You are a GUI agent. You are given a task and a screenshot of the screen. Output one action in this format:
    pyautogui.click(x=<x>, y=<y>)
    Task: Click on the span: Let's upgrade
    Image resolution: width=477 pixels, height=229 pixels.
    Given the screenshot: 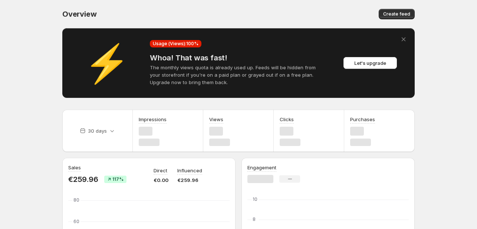 What is the action you would take?
    pyautogui.click(x=370, y=63)
    